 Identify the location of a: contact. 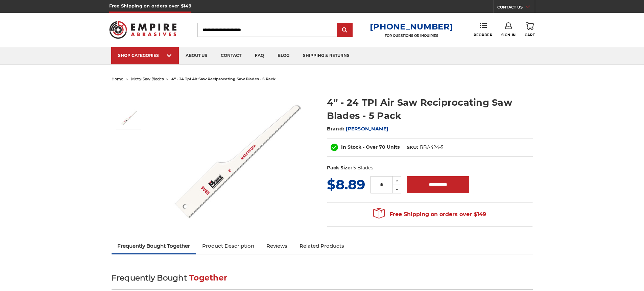
(231, 55).